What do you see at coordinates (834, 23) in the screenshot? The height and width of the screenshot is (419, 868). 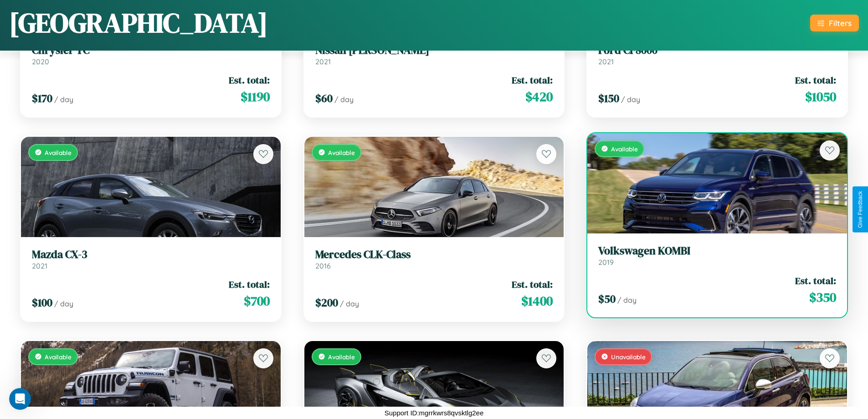 I see `button: Filters` at bounding box center [834, 23].